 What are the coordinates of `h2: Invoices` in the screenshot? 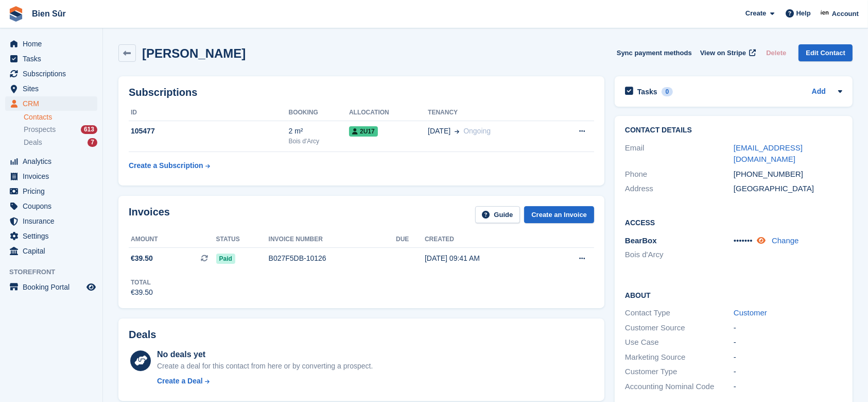 It's located at (149, 214).